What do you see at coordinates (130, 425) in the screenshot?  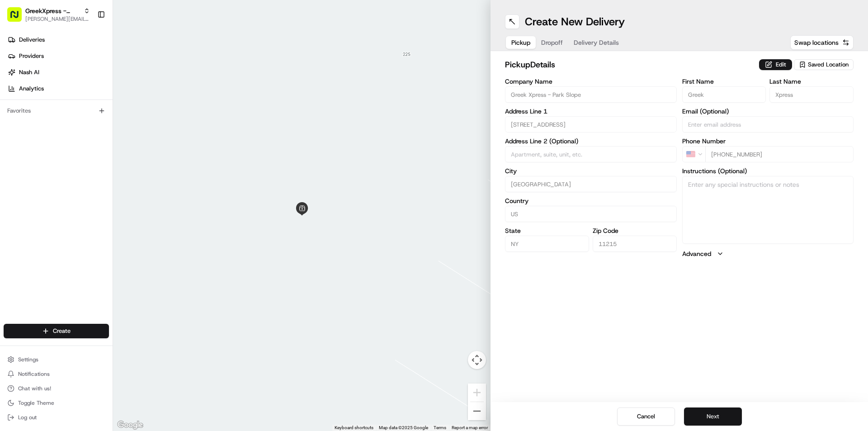 I see `img: Google` at bounding box center [130, 425].